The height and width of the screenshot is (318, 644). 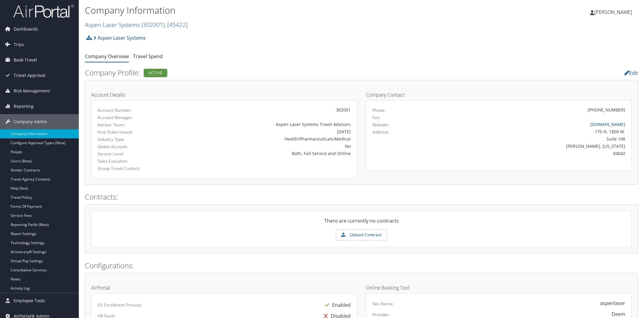 I want to click on label: Account Number:, so click(x=137, y=110).